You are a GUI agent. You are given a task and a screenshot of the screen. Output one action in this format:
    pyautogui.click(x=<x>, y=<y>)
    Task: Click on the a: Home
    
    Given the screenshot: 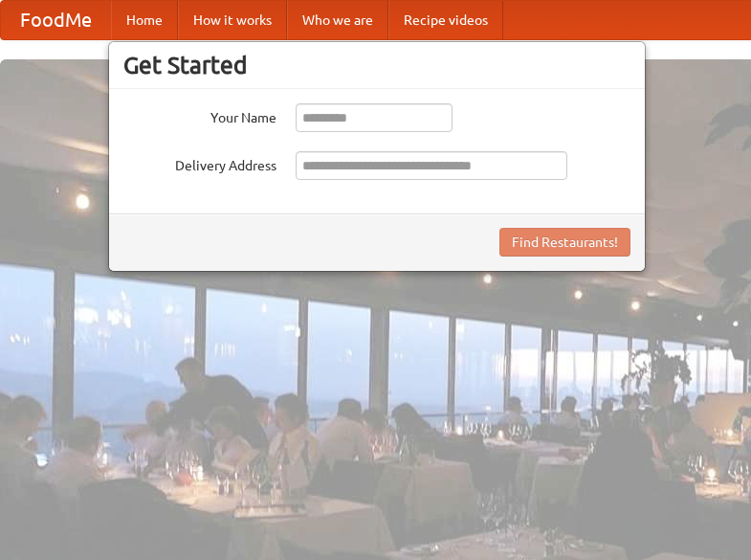 What is the action you would take?
    pyautogui.click(x=145, y=20)
    